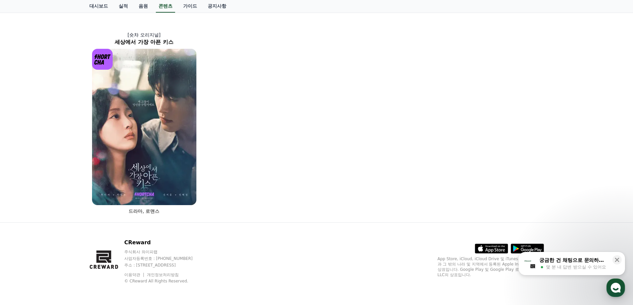 The width and height of the screenshot is (633, 305). I want to click on span: 설정, so click(107, 223).